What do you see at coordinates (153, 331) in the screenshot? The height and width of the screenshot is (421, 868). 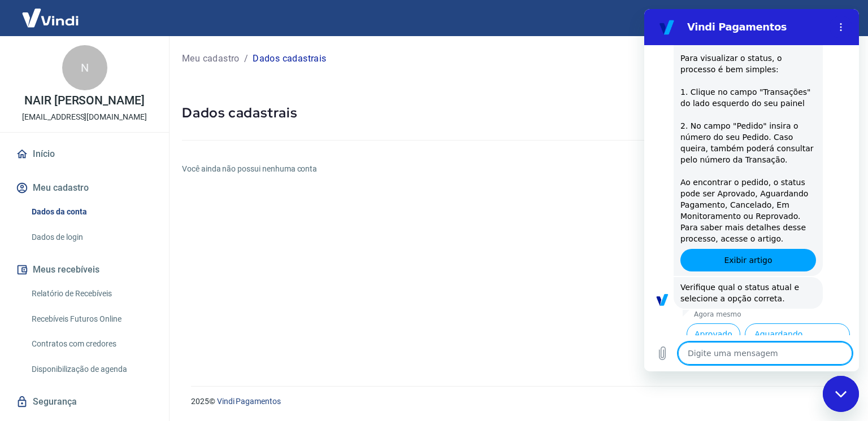 I see `button: Aguardando Pagamento` at bounding box center [153, 331].